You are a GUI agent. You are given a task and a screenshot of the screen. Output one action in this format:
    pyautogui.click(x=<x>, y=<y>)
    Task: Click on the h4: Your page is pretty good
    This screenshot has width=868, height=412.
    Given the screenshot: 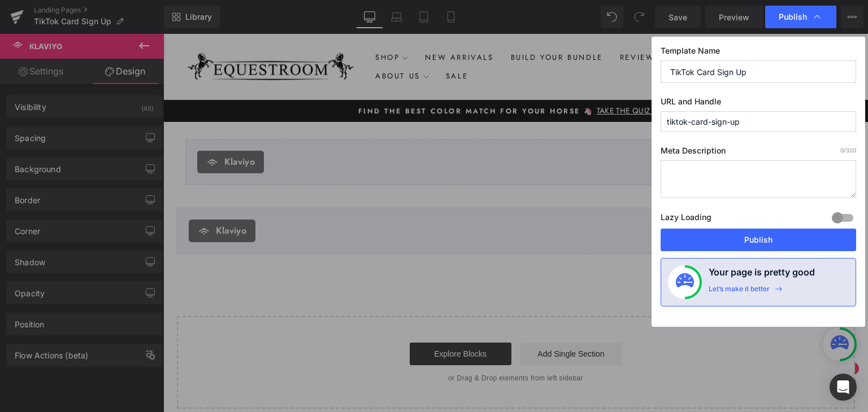 What is the action you would take?
    pyautogui.click(x=762, y=275)
    